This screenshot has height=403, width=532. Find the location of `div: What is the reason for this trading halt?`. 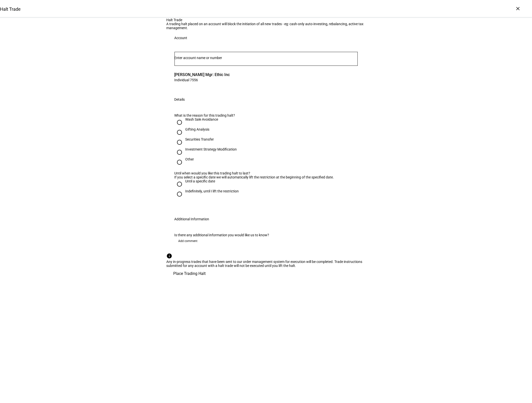

div: What is the reason for this trading halt? is located at coordinates (266, 116).